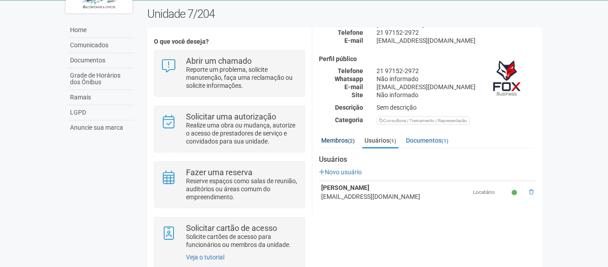  I want to click on a: Solicitar cartão de acesso Solicite cartões de acesso para funcionários ou membros da unidade., so click(229, 237).